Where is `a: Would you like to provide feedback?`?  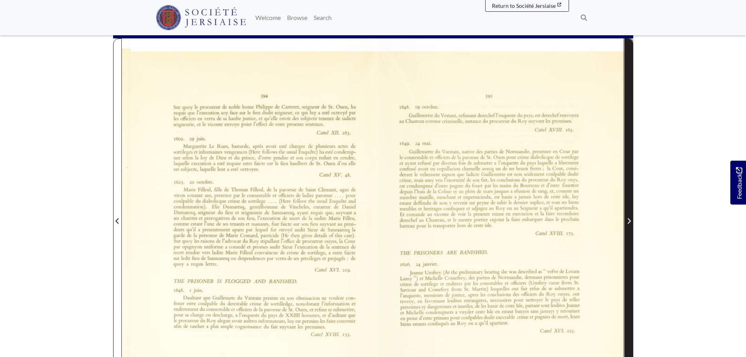
a: Would you like to provide feedback? is located at coordinates (738, 182).